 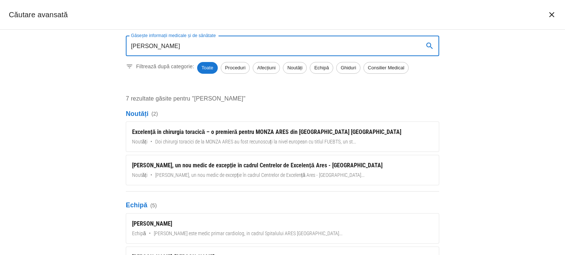 What do you see at coordinates (282, 114) in the screenshot?
I see `p: Noutăți` at bounding box center [282, 114].